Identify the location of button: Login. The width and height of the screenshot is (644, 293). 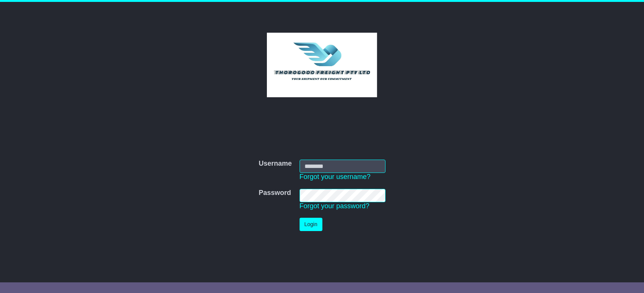
(311, 224).